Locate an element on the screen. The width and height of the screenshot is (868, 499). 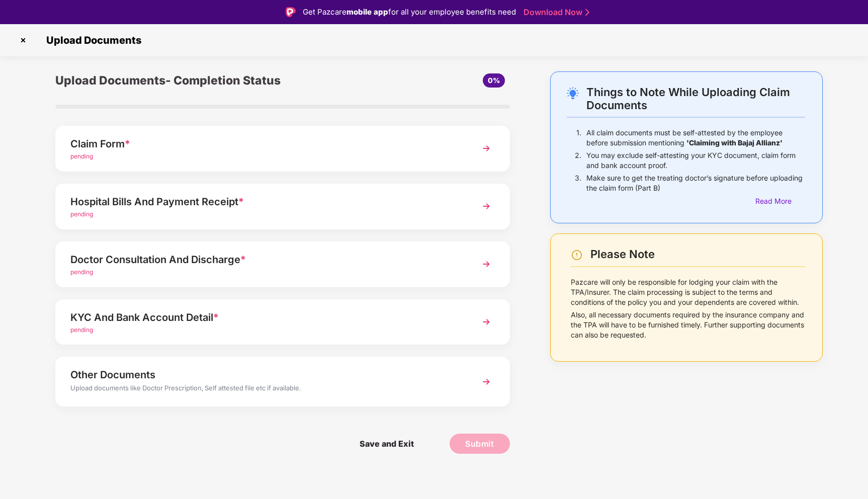
p: 3. is located at coordinates (578, 183).